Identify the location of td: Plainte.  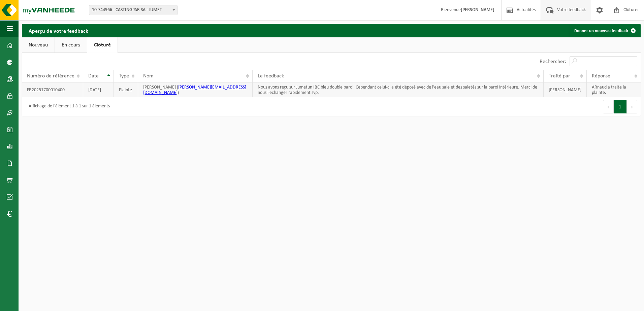
(126, 90).